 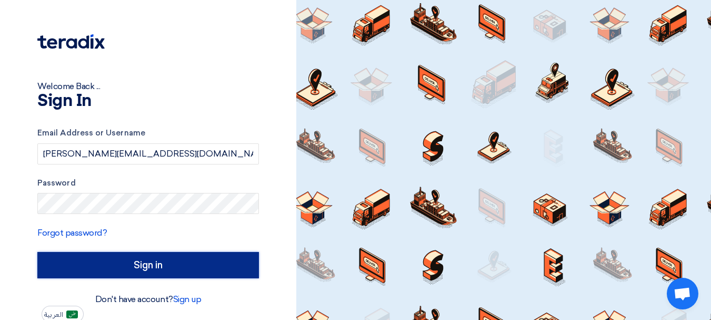 I want to click on label: Password, so click(x=148, y=183).